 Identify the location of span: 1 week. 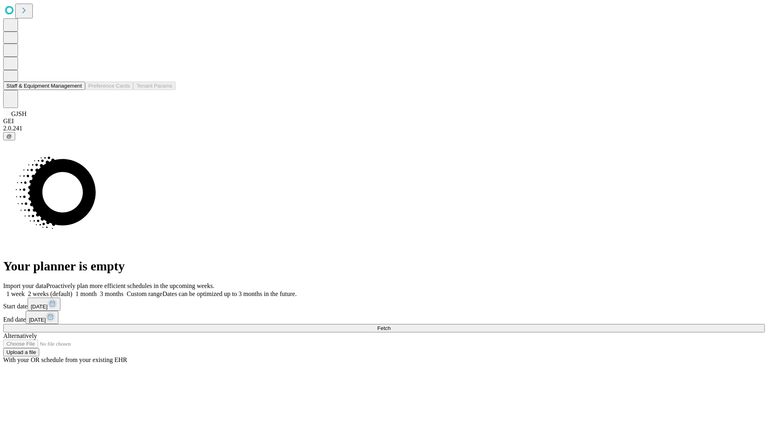
(16, 293).